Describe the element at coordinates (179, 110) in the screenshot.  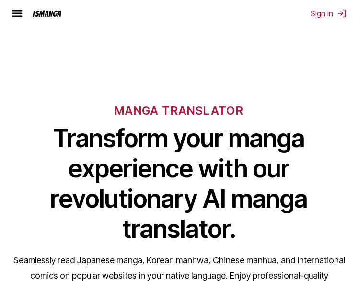
I see `h6: MANGA TRANSLATOR` at that location.